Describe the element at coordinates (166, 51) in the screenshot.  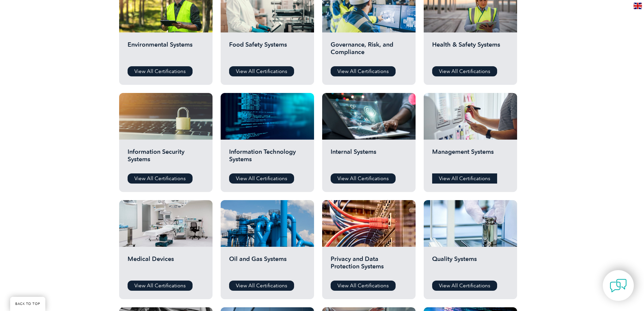
I see `h2: Environmental Systems` at that location.